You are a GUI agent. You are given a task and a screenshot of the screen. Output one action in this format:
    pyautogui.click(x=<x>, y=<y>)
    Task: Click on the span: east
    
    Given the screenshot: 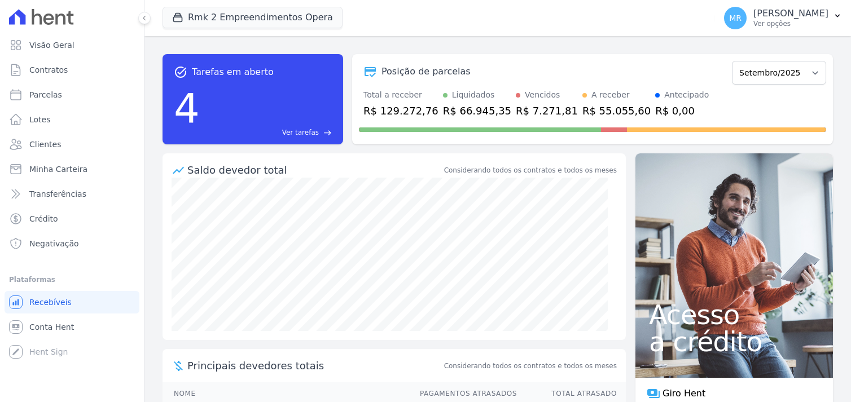 What is the action you would take?
    pyautogui.click(x=327, y=133)
    